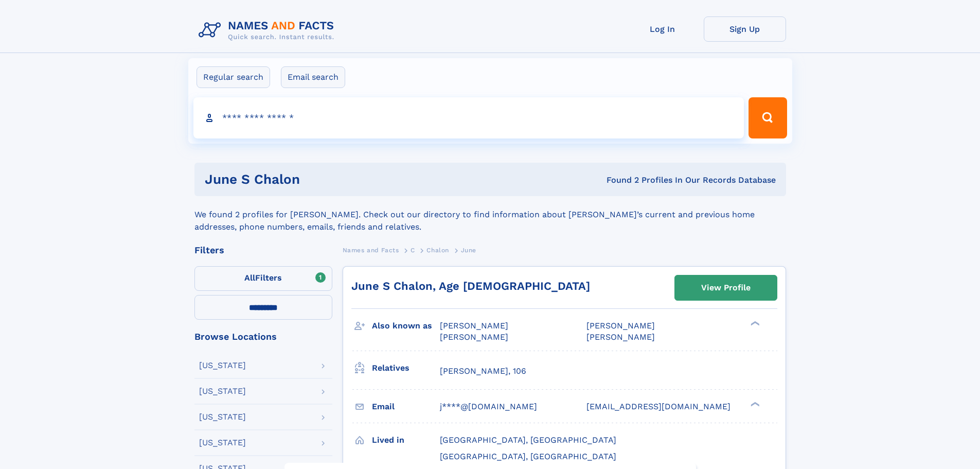 This screenshot has height=469, width=980. Describe the element at coordinates (469, 118) in the screenshot. I see `input: search input` at that location.